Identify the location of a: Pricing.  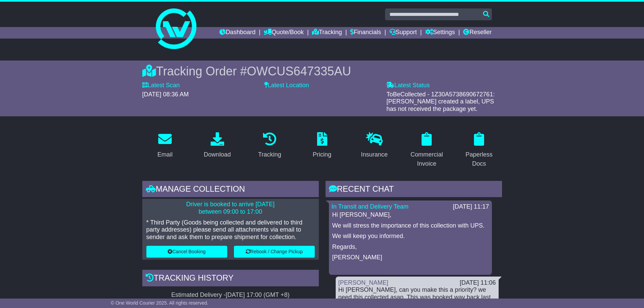
(322, 146).